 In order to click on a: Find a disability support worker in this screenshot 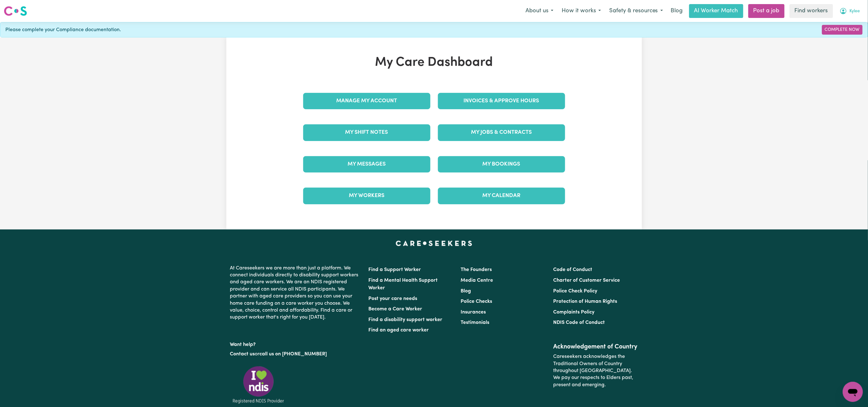, I will do `click(406, 320)`.